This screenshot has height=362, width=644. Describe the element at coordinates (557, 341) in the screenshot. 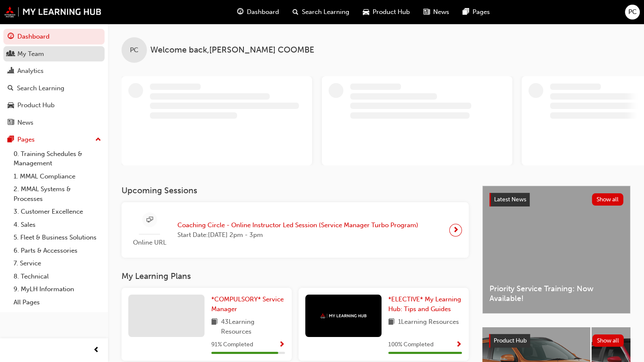

I see `a: Product HubShow all` at that location.